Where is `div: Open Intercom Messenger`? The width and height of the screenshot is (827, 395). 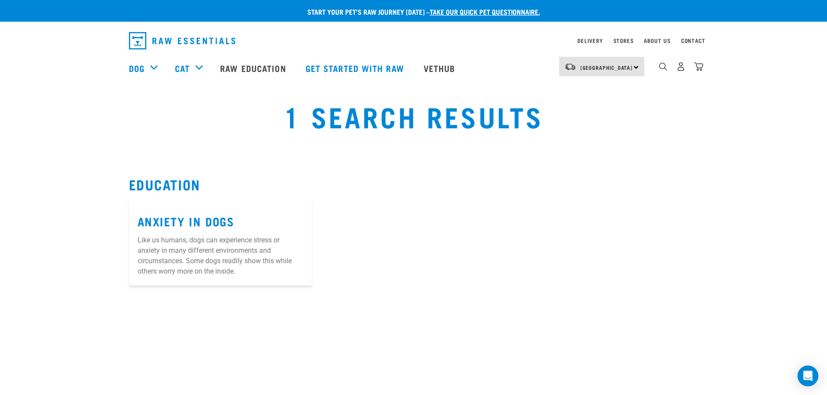
div: Open Intercom Messenger is located at coordinates (808, 376).